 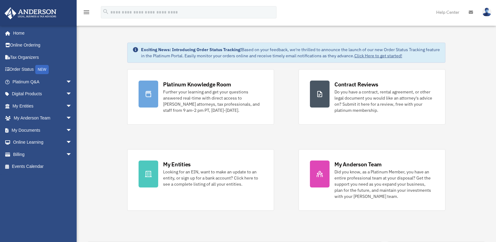 I want to click on div: Based on your feedback, we're thrilled to announce the launch of our new Order Status Tracking fe..., so click(x=291, y=53).